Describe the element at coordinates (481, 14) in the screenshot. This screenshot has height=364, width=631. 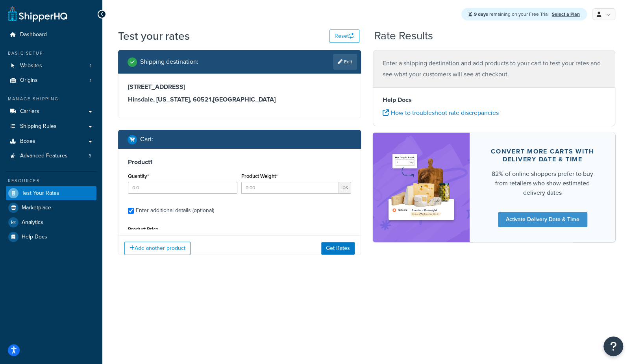
I see `strong: 9 days` at that location.